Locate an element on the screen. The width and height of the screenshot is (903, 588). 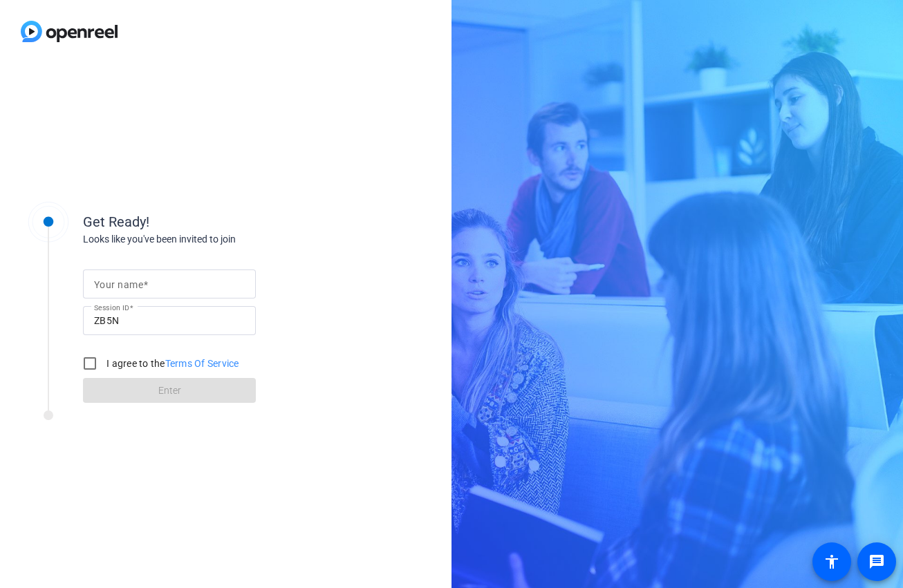
mat-icon: accessibility is located at coordinates (831, 562).